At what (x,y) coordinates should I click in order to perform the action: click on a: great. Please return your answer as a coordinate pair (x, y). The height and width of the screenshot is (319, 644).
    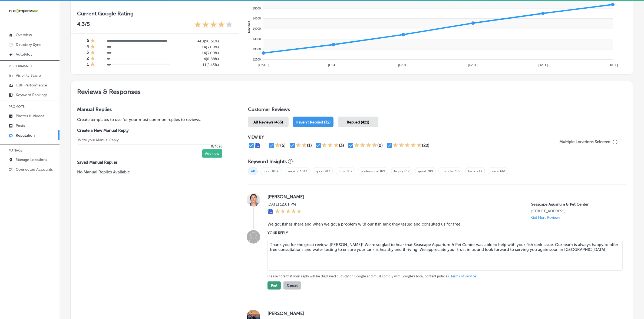
    Looking at the image, I should click on (422, 171).